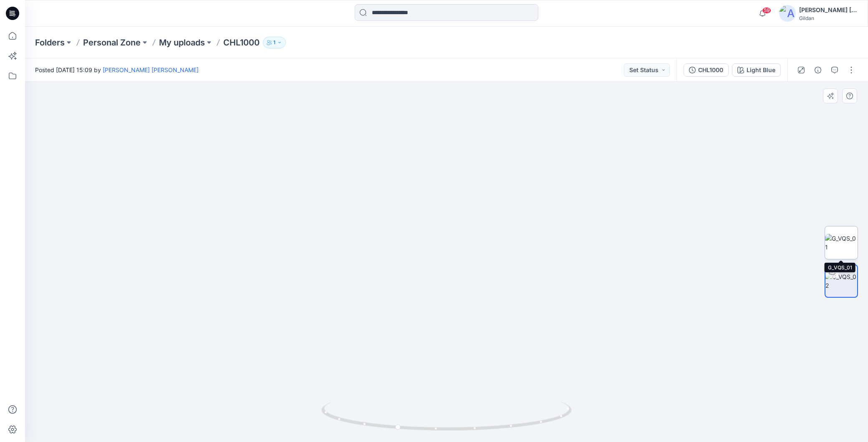  What do you see at coordinates (182, 43) in the screenshot?
I see `p: My uploads` at bounding box center [182, 43].